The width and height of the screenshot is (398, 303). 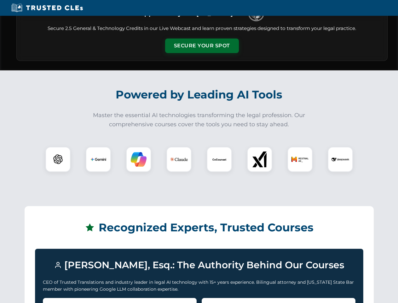 I want to click on div: Mistral AI, so click(x=300, y=159).